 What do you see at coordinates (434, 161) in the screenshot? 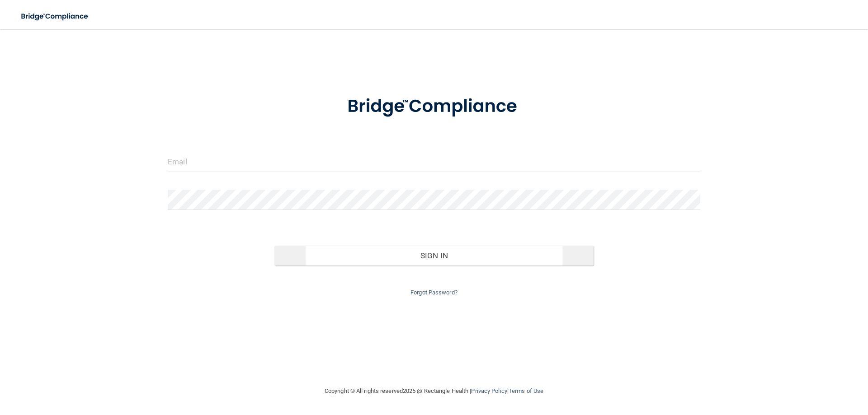
I see `input: Email` at bounding box center [434, 161].